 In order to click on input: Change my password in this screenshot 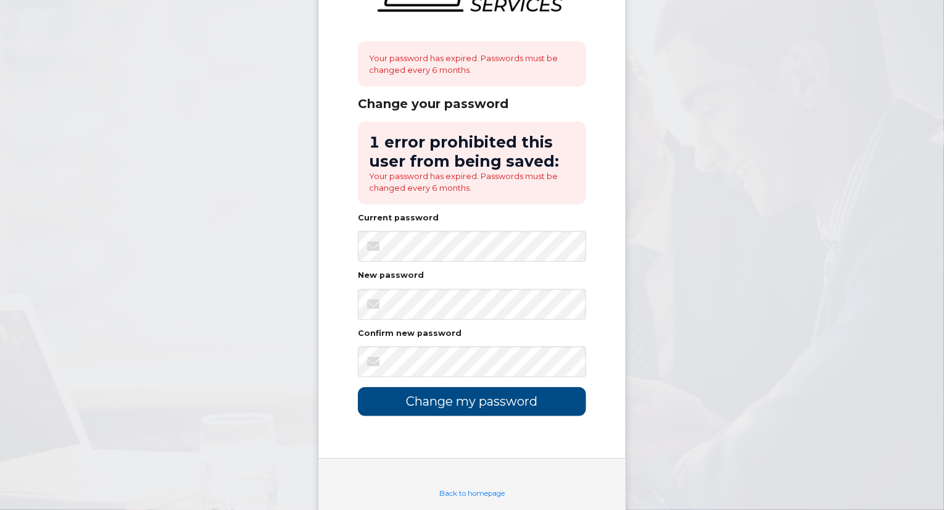, I will do `click(472, 401)`.